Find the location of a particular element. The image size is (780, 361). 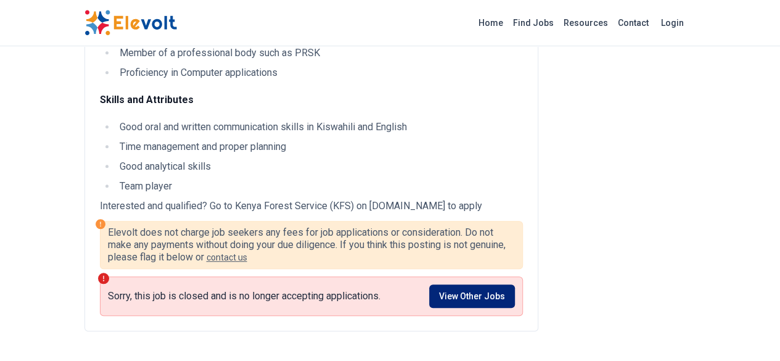

a: Resources is located at coordinates (586, 23).